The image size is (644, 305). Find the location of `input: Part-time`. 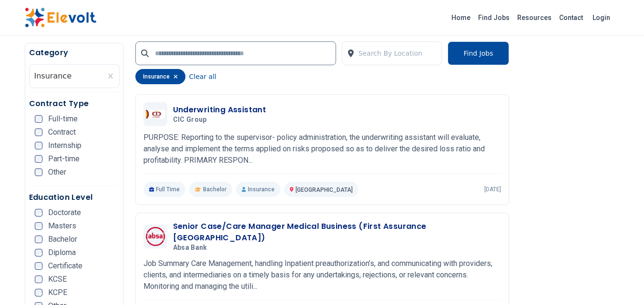

input: Part-time is located at coordinates (39, 159).